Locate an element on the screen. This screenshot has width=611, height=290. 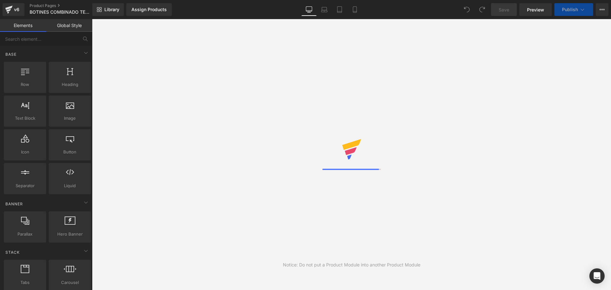
a: v6 is located at coordinates (13, 10).